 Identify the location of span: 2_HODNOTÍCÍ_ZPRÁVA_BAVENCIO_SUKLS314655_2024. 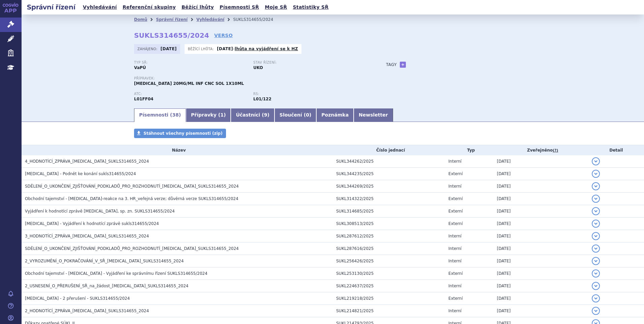
(87, 311).